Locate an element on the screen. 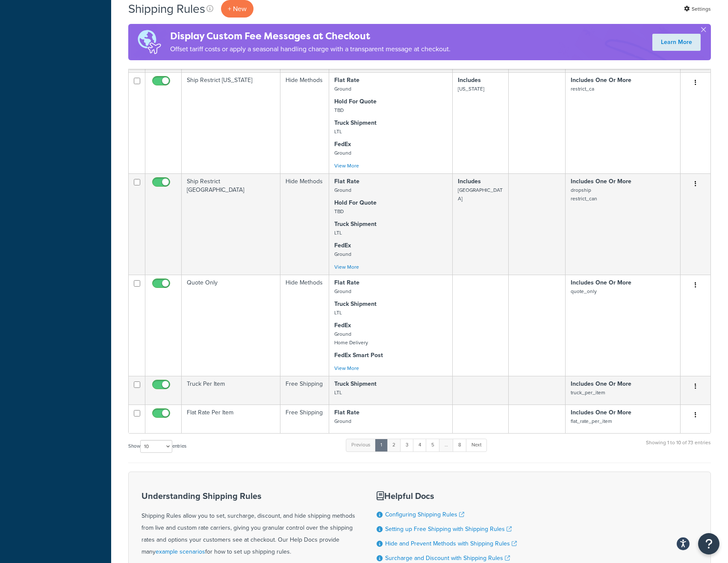 This screenshot has width=728, height=563. a: Settings is located at coordinates (697, 9).